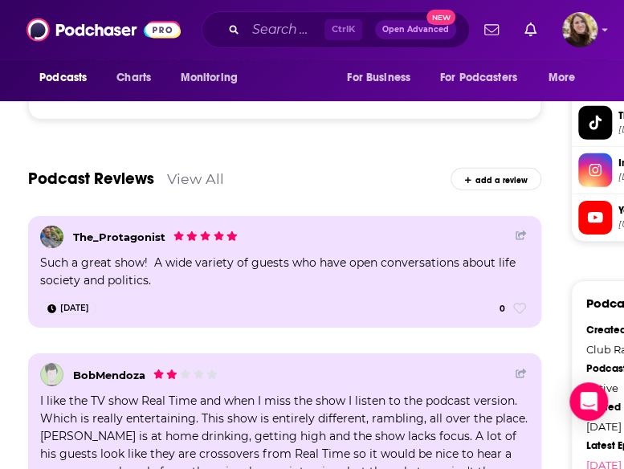 This screenshot has height=469, width=624. I want to click on span: More, so click(562, 78).